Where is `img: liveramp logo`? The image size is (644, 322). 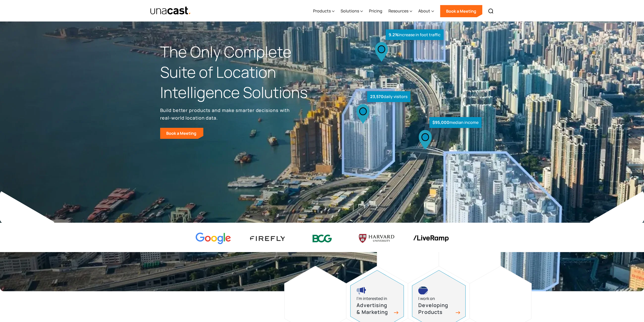 img: liveramp logo is located at coordinates (431, 238).